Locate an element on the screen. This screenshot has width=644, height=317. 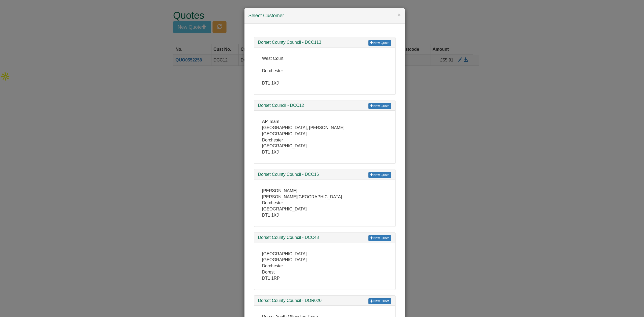
span: AP Team is located at coordinates (271, 121).